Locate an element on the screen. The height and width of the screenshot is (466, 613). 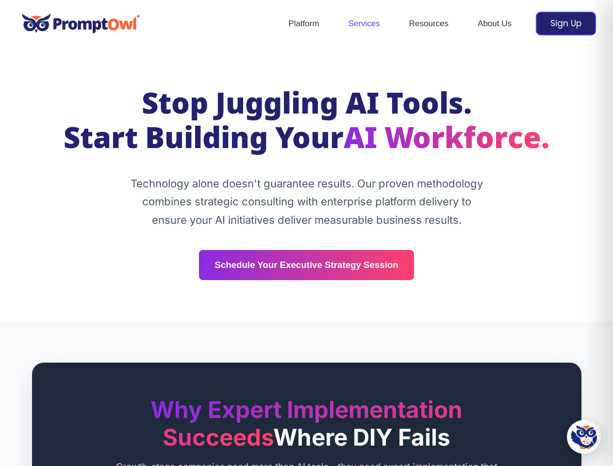
img: promptowl.ai logo is located at coordinates (81, 23).